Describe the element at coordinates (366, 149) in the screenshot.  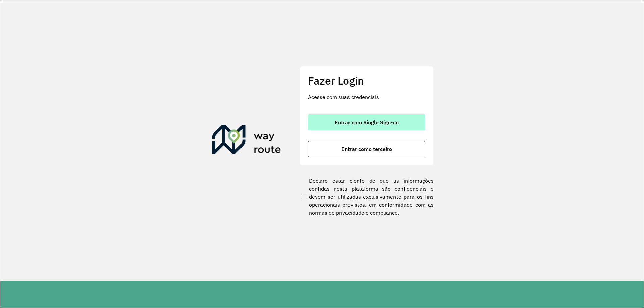
I see `span: Entrar como terceiro` at that location.